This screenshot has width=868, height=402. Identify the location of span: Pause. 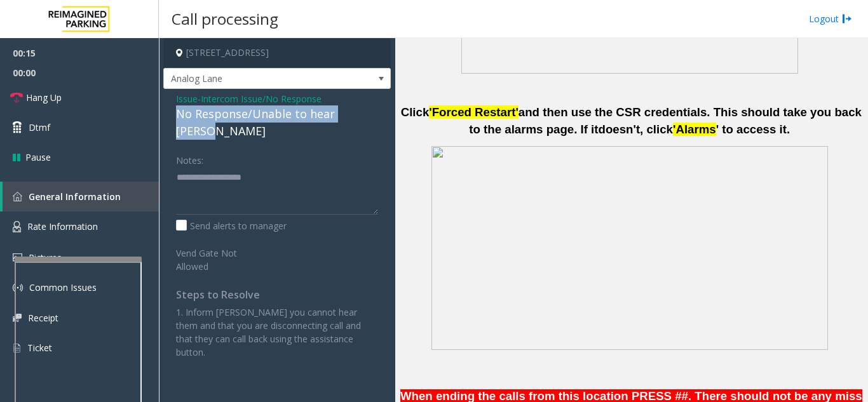
(38, 157).